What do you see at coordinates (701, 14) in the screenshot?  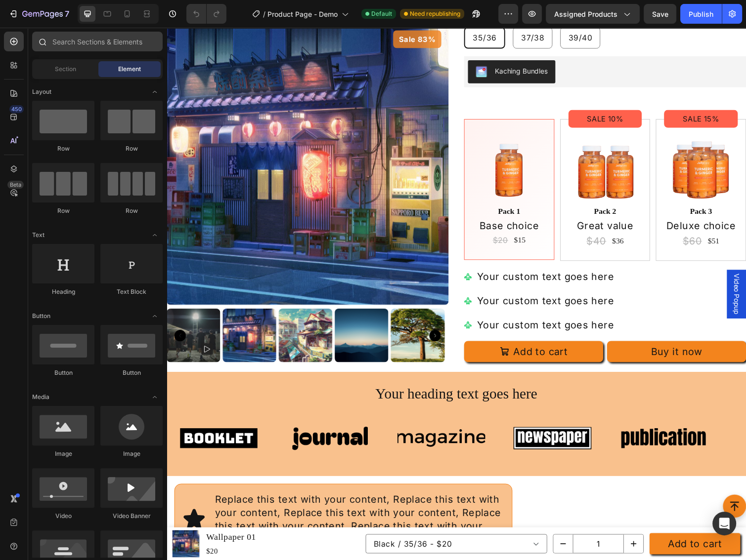 I see `button: Publish` at bounding box center [701, 14].